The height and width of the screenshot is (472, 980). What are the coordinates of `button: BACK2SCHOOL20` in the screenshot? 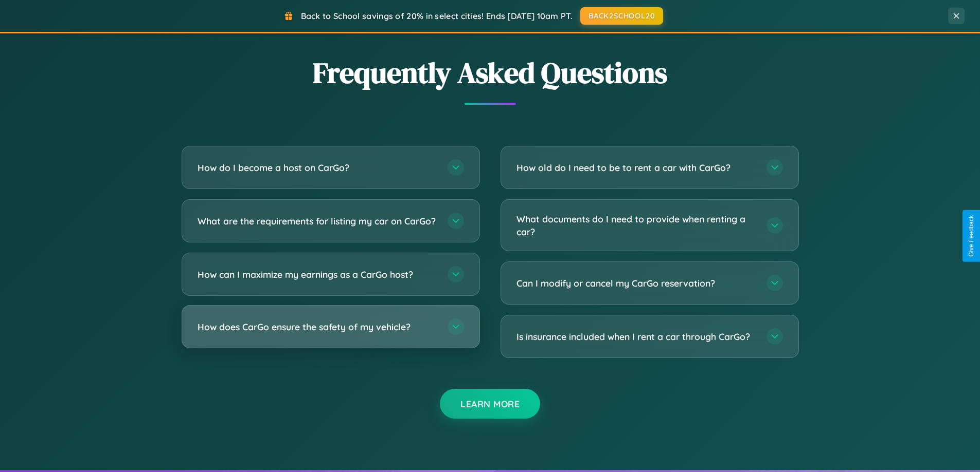 It's located at (621, 16).